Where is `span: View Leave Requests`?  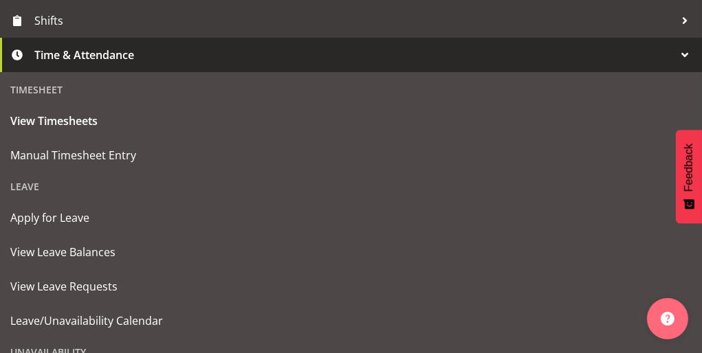
span: View Leave Requests is located at coordinates (351, 287).